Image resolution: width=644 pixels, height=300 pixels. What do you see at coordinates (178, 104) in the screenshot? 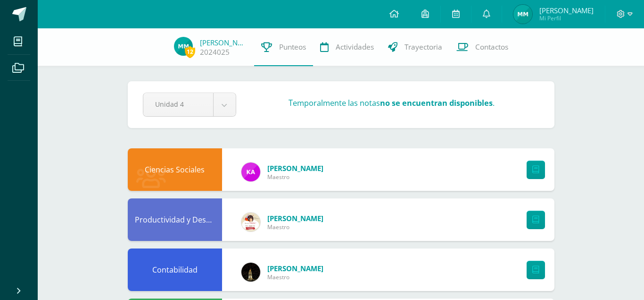
I see `span: Unidad 4` at bounding box center [178, 104].